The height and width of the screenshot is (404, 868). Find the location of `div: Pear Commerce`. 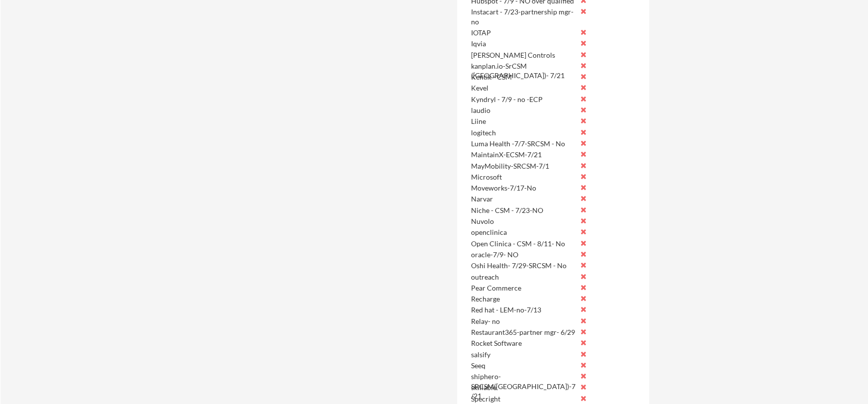

div: Pear Commerce is located at coordinates (524, 288).